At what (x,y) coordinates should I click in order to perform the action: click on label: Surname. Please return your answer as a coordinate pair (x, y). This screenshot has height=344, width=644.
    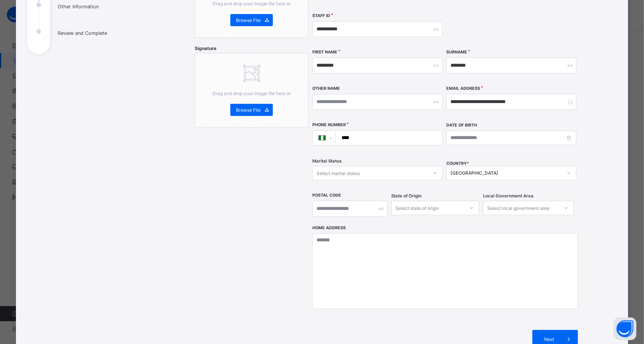
    Looking at the image, I should click on (457, 52).